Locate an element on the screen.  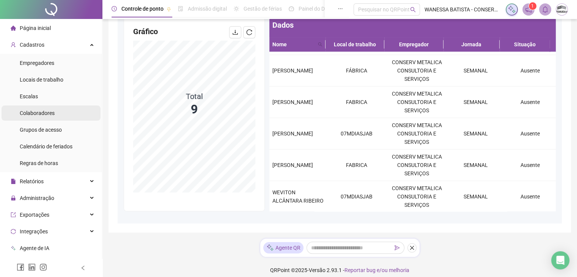
span: Painel do DP is located at coordinates (313, 9).